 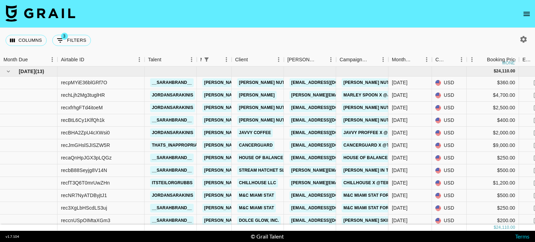 I want to click on div: recpMYiE36blGRf7O, so click(x=84, y=83).